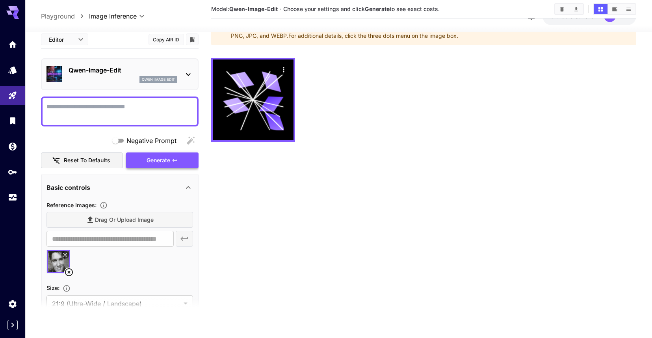  Describe the element at coordinates (113, 16) in the screenshot. I see `span: Image Inference` at that location.